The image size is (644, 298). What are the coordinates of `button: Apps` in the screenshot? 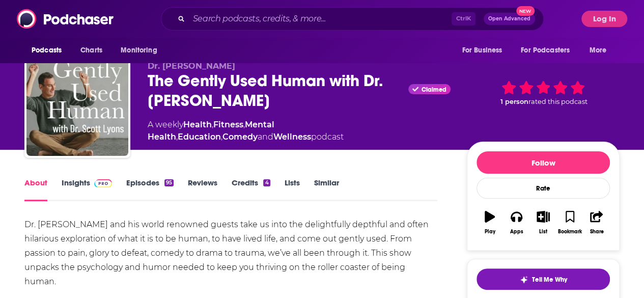 It's located at (516, 223).